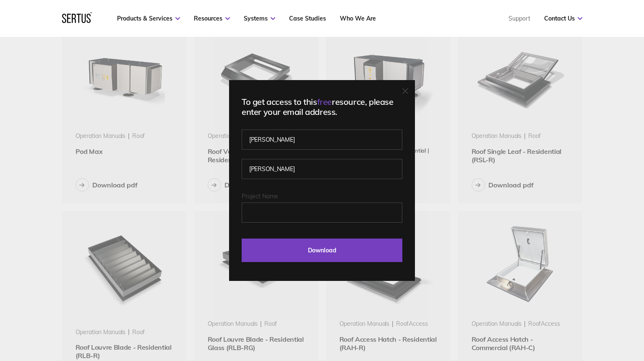 This screenshot has height=361, width=644. I want to click on a: Contact Us, so click(563, 19).